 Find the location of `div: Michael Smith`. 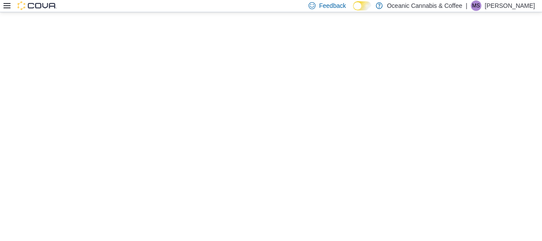

div: Michael Smith is located at coordinates (476, 6).